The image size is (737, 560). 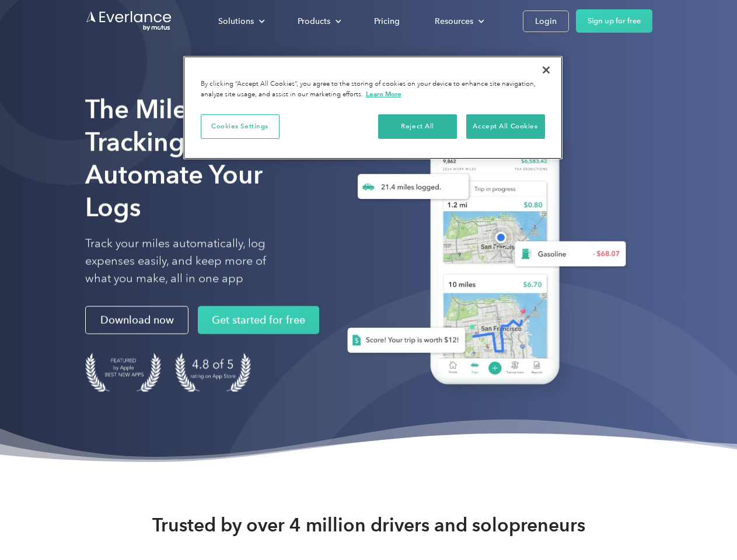 I want to click on strong: Trusted by over 4 million drivers and solopreneurs, so click(x=369, y=525).